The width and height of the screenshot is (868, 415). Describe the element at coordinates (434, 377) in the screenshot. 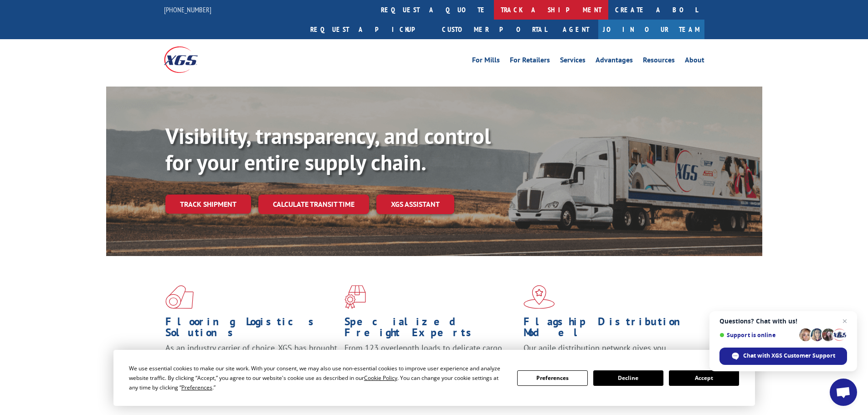

I see `div: Cookie Consent Prompt` at that location.